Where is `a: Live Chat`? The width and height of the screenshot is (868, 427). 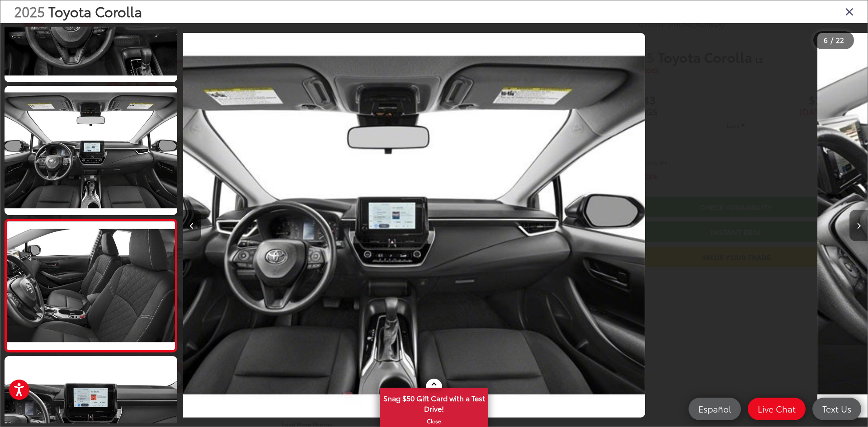
a: Live Chat is located at coordinates (776, 409).